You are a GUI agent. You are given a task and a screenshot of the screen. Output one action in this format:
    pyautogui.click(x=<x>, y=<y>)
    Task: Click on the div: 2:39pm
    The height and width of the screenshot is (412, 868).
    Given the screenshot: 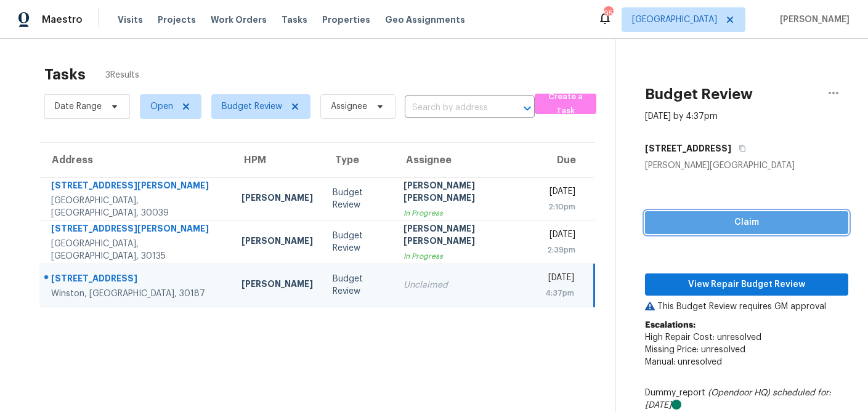 What is the action you would take?
    pyautogui.click(x=560, y=251)
    